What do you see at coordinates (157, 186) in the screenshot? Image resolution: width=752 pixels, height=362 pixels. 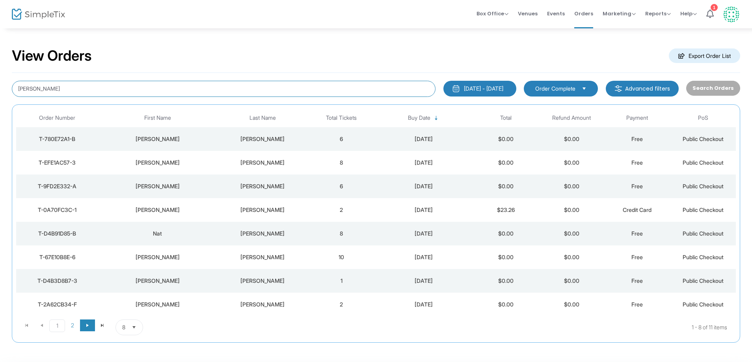 I see `div: Matthew` at bounding box center [157, 186].